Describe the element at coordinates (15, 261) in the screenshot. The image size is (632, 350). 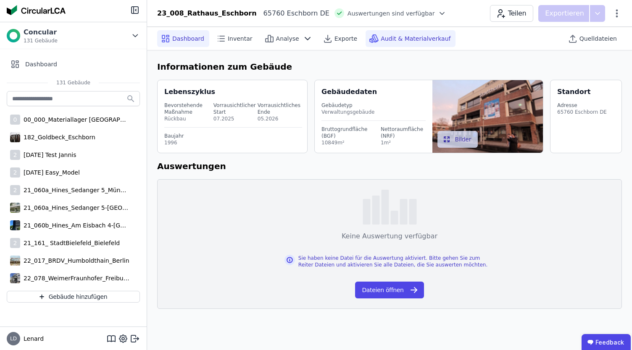
I see `img: 22_017_BRDV_Humboldthain_Berlin` at that location.